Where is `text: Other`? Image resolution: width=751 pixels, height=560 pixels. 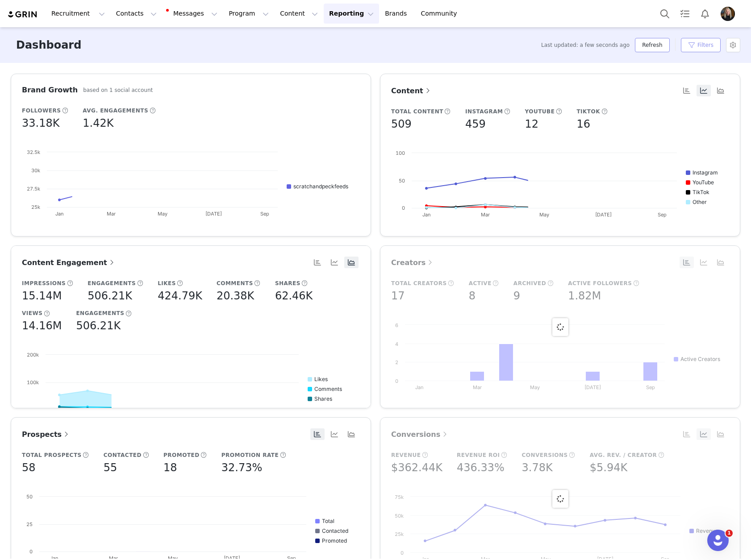
text: Other is located at coordinates (700, 202).